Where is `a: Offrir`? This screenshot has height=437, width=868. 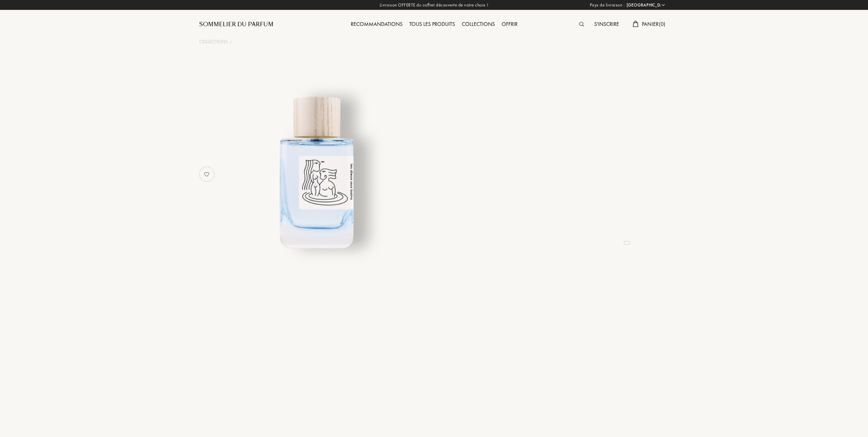
a: Offrir is located at coordinates (509, 24).